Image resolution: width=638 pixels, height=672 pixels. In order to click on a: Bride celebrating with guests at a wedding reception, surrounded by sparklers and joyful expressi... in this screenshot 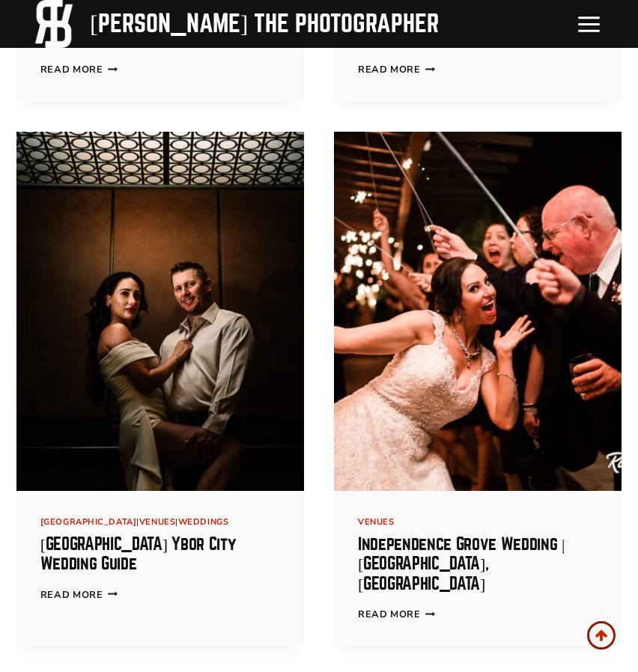, I will do `click(478, 311)`.